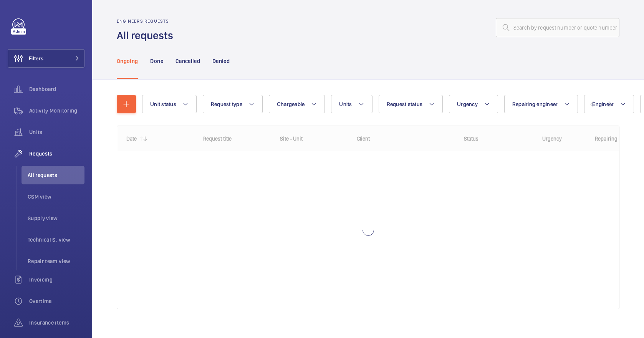  What do you see at coordinates (56, 261) in the screenshot?
I see `span: Repair team view` at bounding box center [56, 261].